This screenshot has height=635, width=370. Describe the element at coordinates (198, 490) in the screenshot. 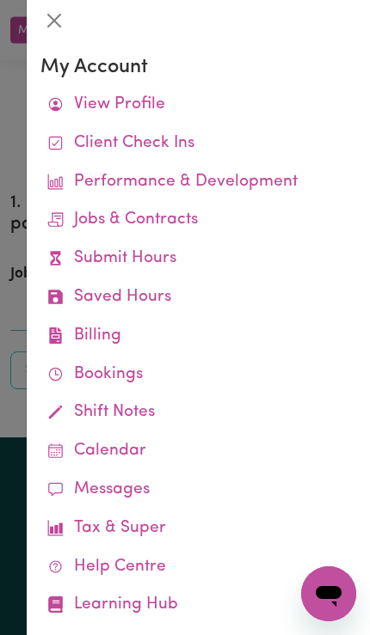

I see `a: Messages` at that location.